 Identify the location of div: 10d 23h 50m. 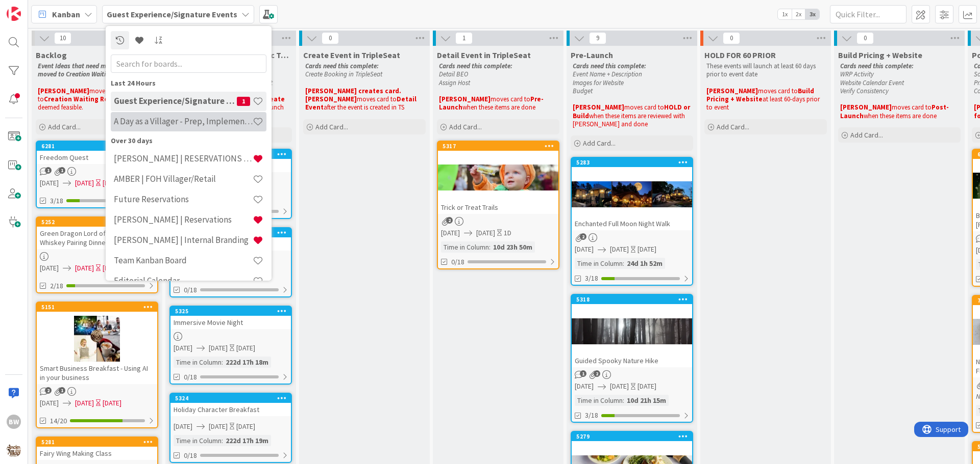
(513, 247).